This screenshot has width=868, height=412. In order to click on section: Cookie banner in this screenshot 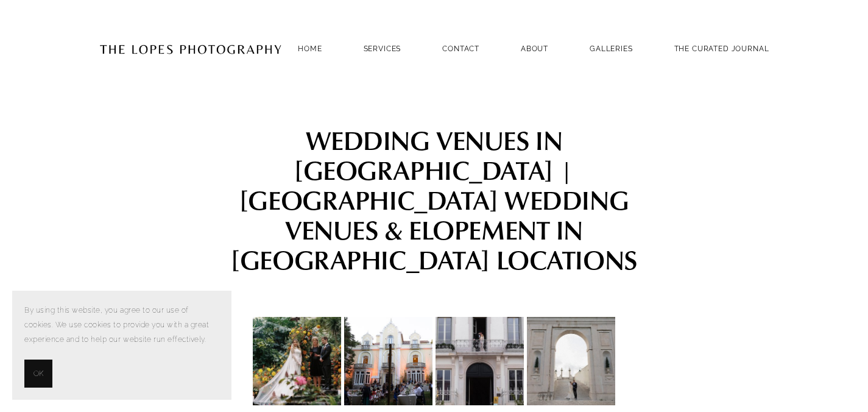, I will do `click(122, 345)`.